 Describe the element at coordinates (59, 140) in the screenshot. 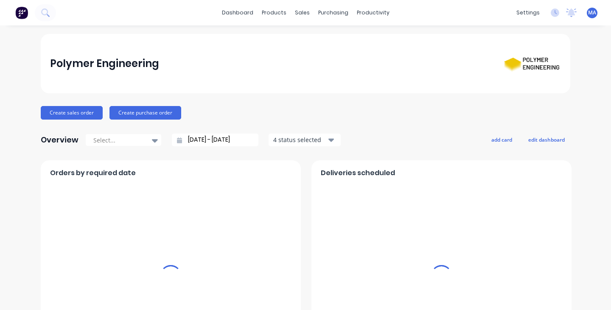

I see `div: Overview` at that location.